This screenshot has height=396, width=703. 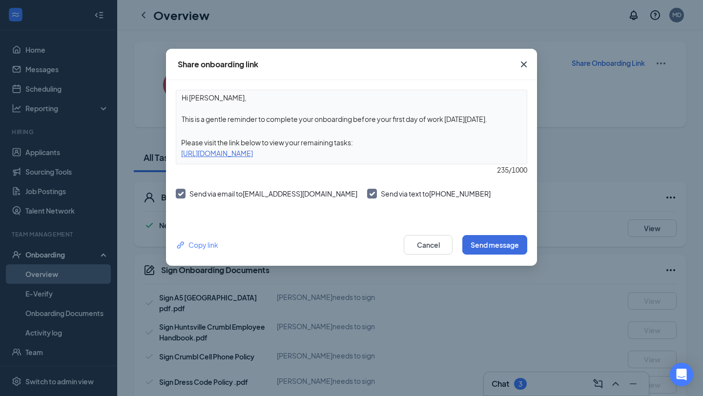 What do you see at coordinates (218, 64) in the screenshot?
I see `div: Share onboarding link` at bounding box center [218, 64].